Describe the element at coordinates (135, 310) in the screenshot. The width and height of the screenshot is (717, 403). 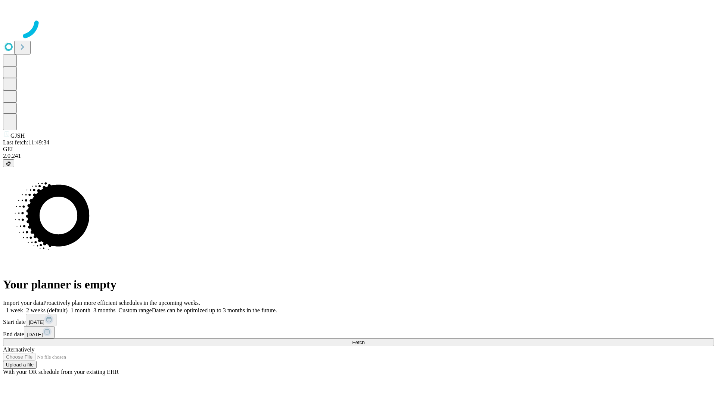
I see `span: Custom range` at that location.